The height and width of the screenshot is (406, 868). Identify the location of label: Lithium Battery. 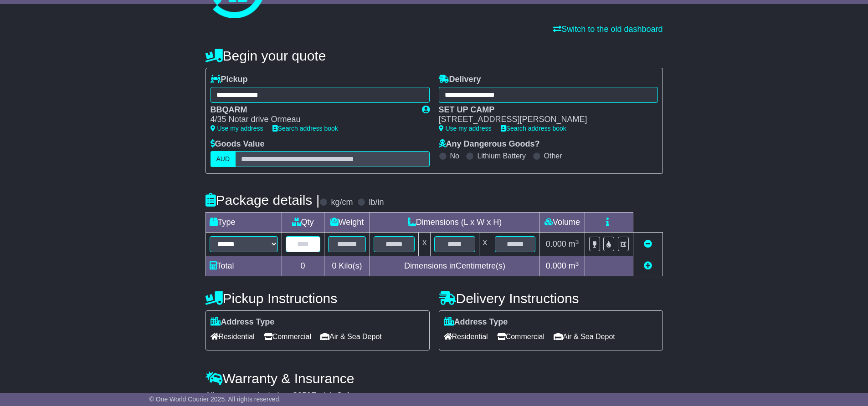
(502, 156).